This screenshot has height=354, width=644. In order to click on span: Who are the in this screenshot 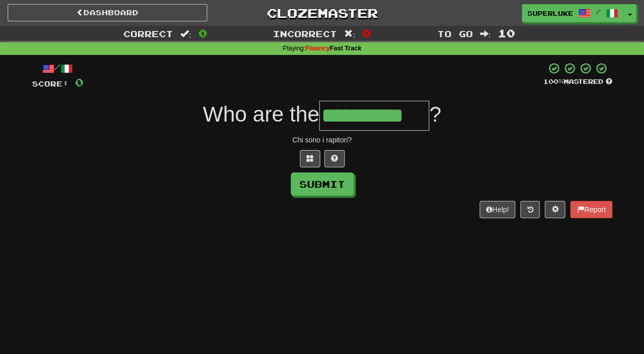, I will do `click(261, 114)`.